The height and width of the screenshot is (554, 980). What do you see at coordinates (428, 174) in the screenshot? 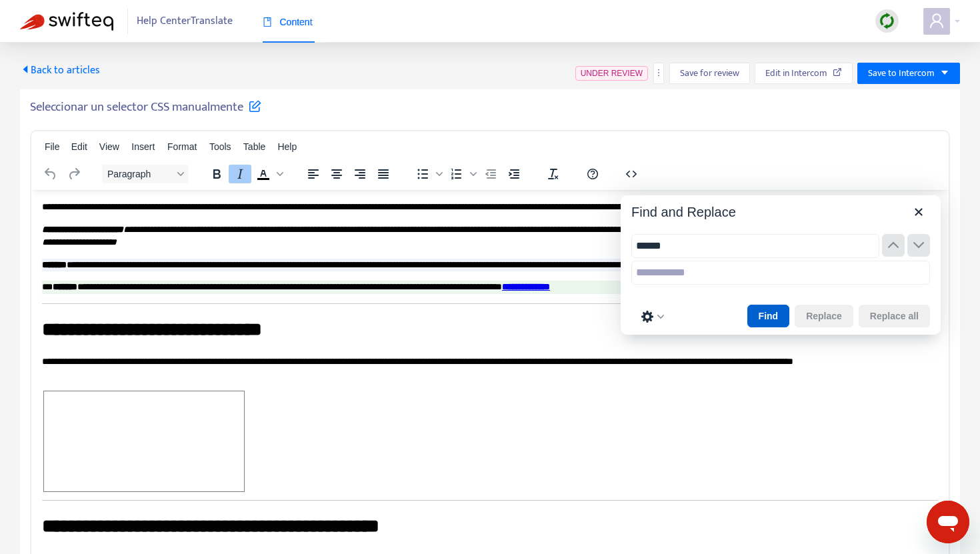
I see `div: Bullet list` at bounding box center [428, 174].